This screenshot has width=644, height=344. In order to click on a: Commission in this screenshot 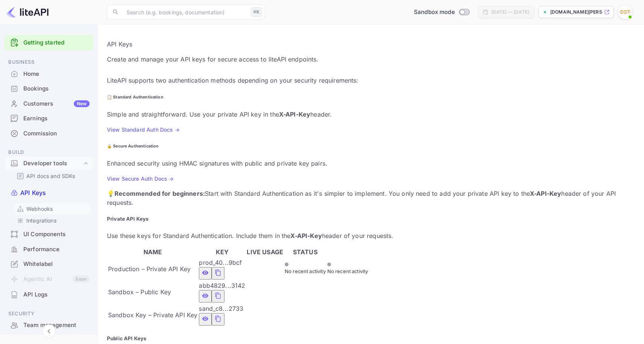, I will do `click(49, 133)`.